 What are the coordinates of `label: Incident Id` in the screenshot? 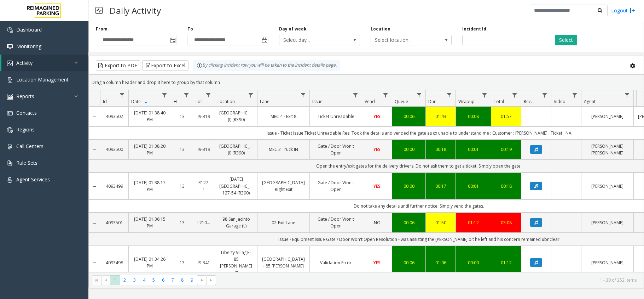 It's located at (474, 29).